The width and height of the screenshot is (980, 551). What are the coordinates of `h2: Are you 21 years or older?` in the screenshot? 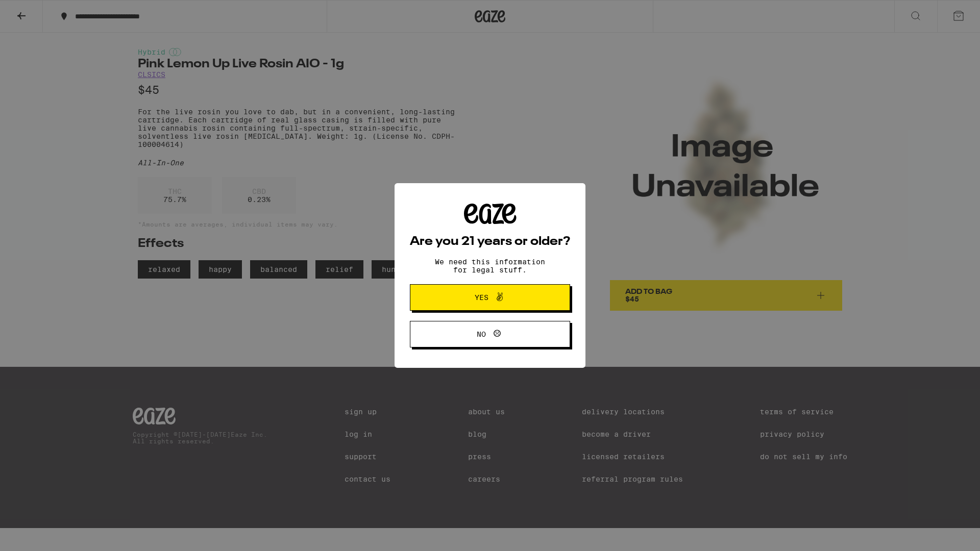 It's located at (490, 242).